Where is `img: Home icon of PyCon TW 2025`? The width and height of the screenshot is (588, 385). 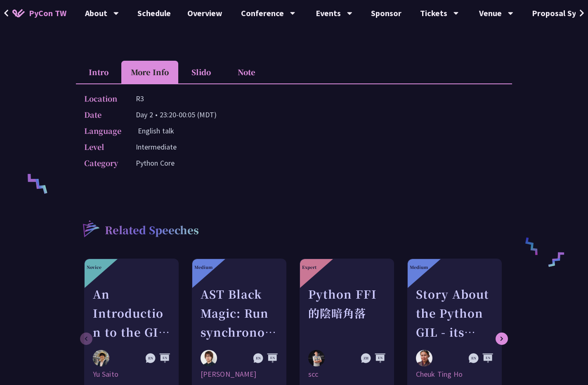
img: Home icon of PyCon TW 2025 is located at coordinates (19, 13).